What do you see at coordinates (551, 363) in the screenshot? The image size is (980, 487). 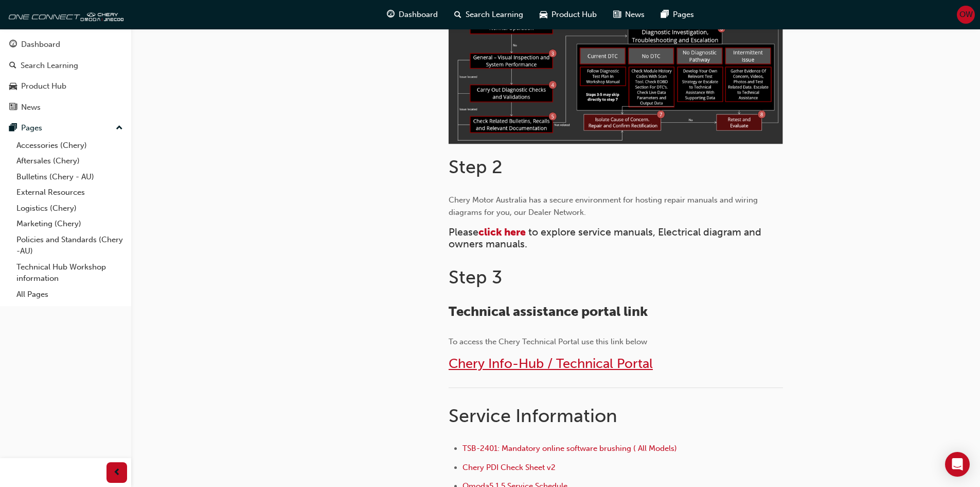 I see `a: Chery Info-Hub / Technical Portal` at bounding box center [551, 363].